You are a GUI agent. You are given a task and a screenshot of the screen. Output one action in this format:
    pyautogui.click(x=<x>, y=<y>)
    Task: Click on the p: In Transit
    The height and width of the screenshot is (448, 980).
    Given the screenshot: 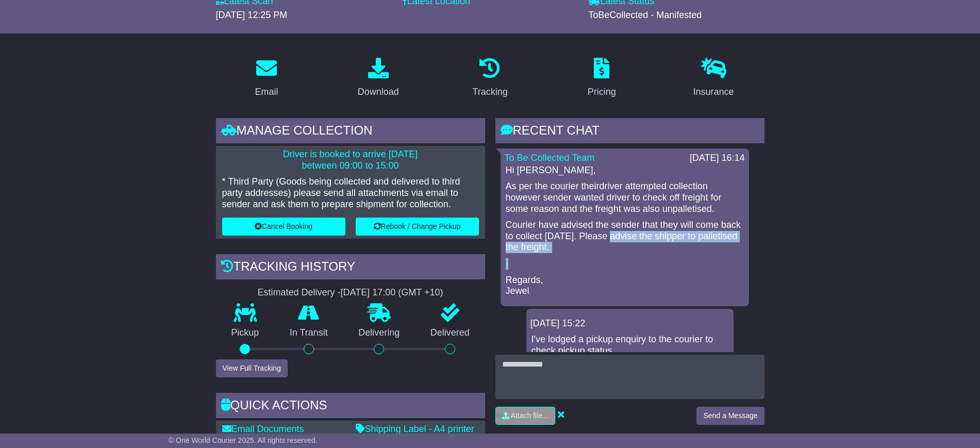 What is the action you would take?
    pyautogui.click(x=309, y=333)
    